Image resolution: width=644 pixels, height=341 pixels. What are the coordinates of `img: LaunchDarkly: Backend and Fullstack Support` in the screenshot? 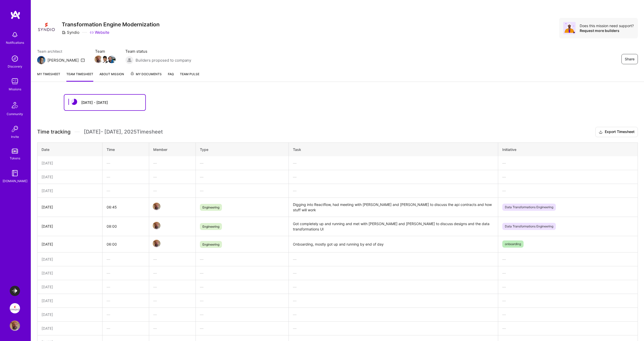 It's located at (15, 291).